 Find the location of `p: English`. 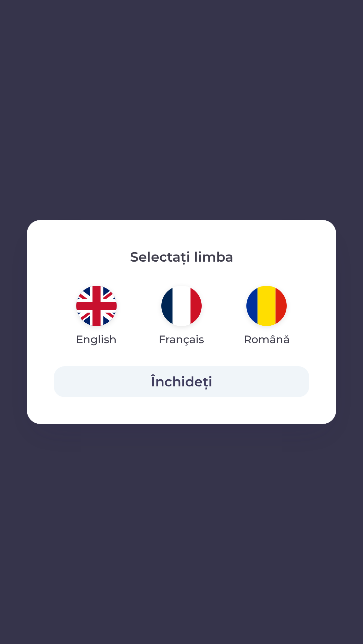

p: English is located at coordinates (96, 339).